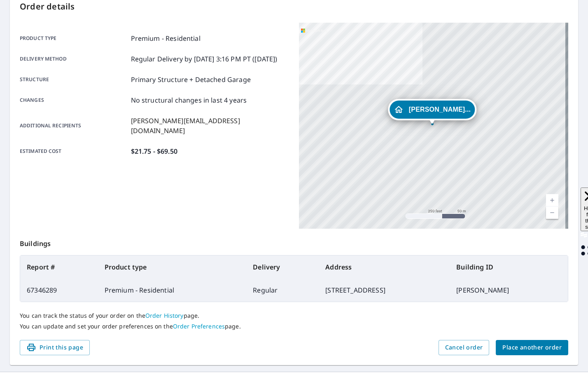 The image size is (588, 375). Describe the element at coordinates (59, 267) in the screenshot. I see `th: Report #` at that location.